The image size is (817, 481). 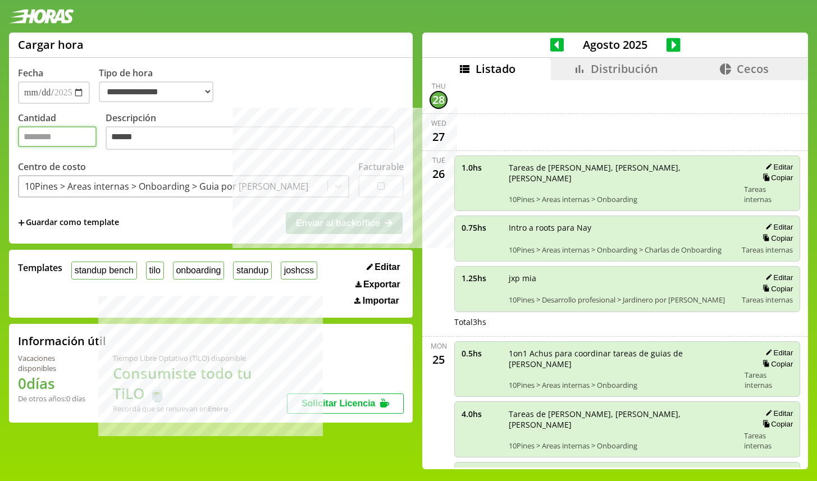 What do you see at coordinates (438, 86) in the screenshot?
I see `div: Thu` at bounding box center [438, 86].